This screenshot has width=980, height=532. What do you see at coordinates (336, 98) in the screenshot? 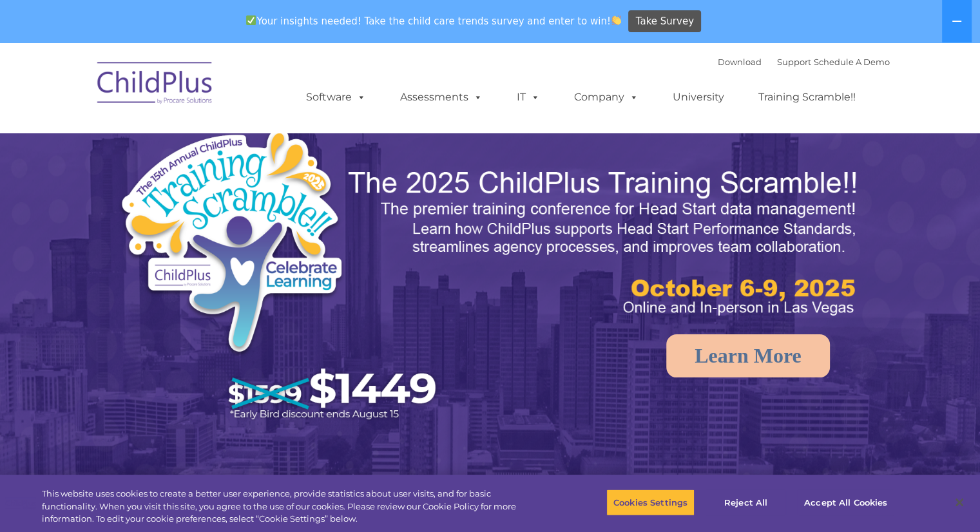
I see `a: Software` at bounding box center [336, 98].